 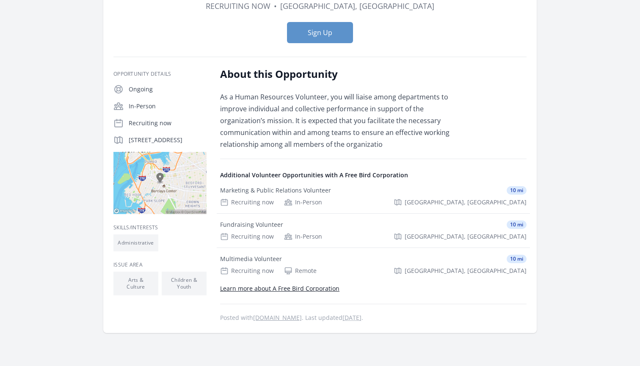 I want to click on div: Remote, so click(x=300, y=271).